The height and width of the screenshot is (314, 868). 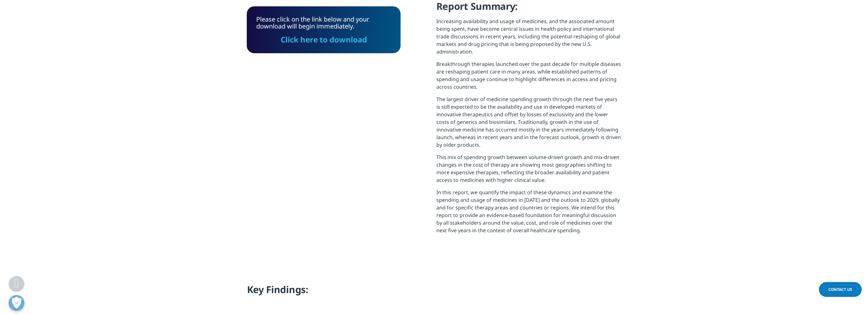 What do you see at coordinates (17, 304) in the screenshot?
I see `button: Open Preferences` at bounding box center [17, 304].